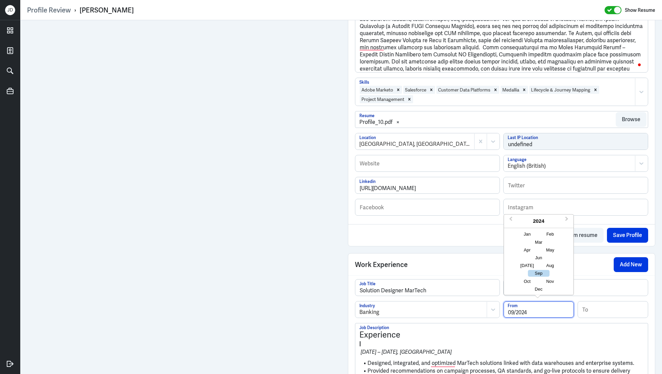 The width and height of the screenshot is (662, 374). I want to click on div: Remove Project Management, so click(409, 99).